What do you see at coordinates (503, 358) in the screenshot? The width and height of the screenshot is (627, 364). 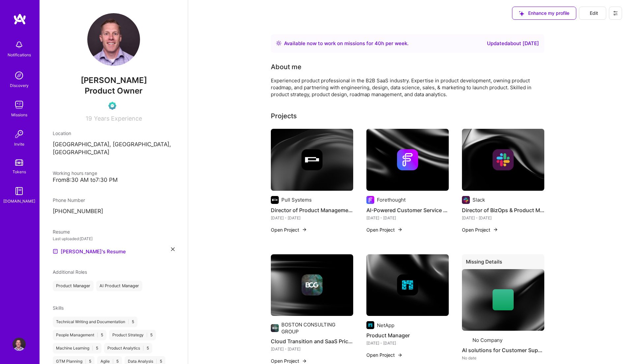 I see `div: No date` at bounding box center [503, 358].